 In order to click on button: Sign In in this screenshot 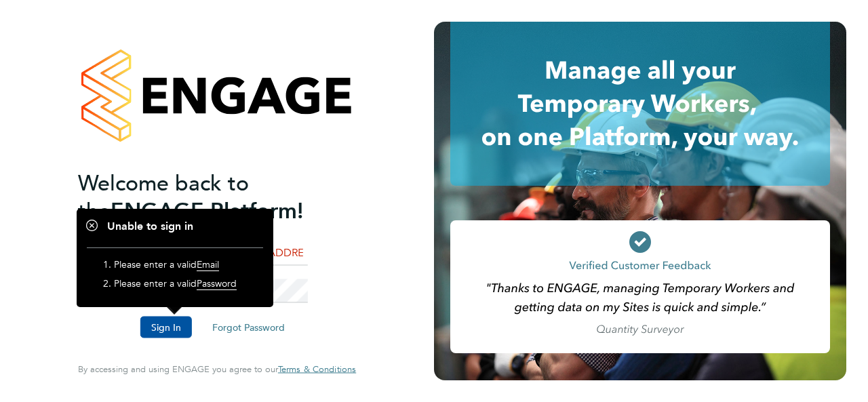, I will do `click(166, 327)`.